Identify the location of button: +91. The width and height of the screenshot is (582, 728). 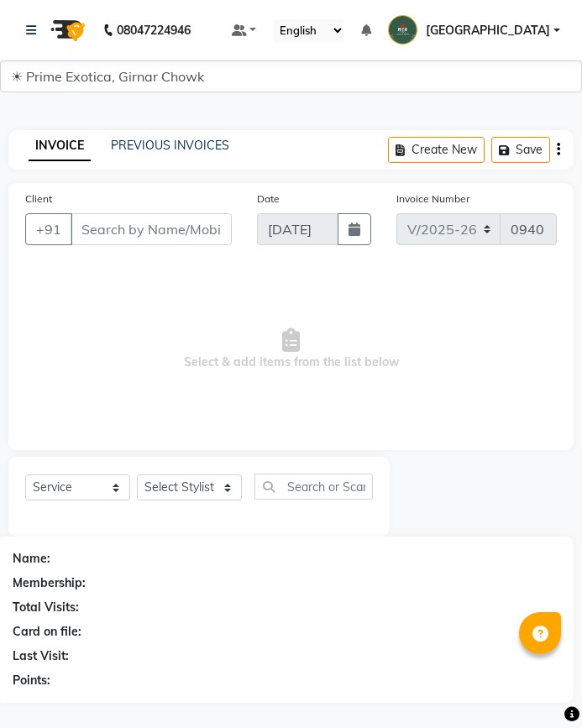
(49, 229).